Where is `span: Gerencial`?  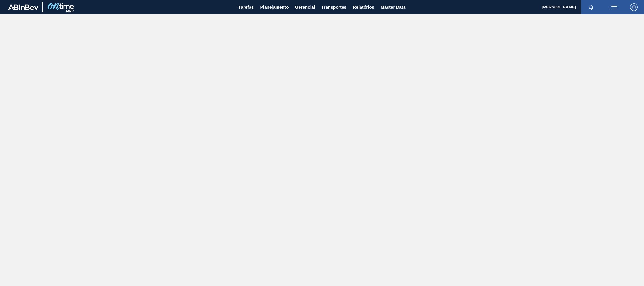 span: Gerencial is located at coordinates (305, 7).